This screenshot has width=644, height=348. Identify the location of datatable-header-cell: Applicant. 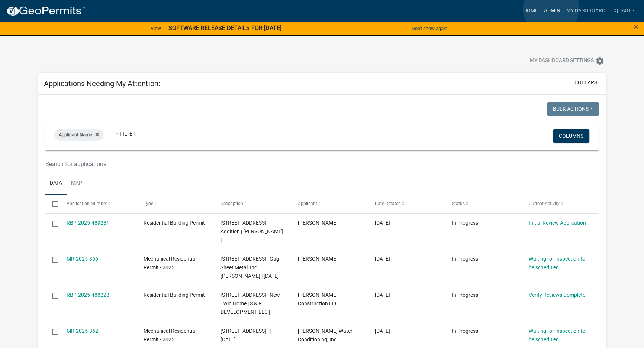
(329, 204).